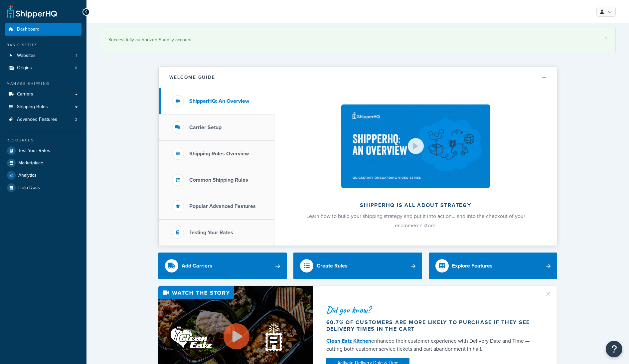 The image size is (629, 364). What do you see at coordinates (197, 265) in the screenshot?
I see `div: Add Carriers` at bounding box center [197, 265].